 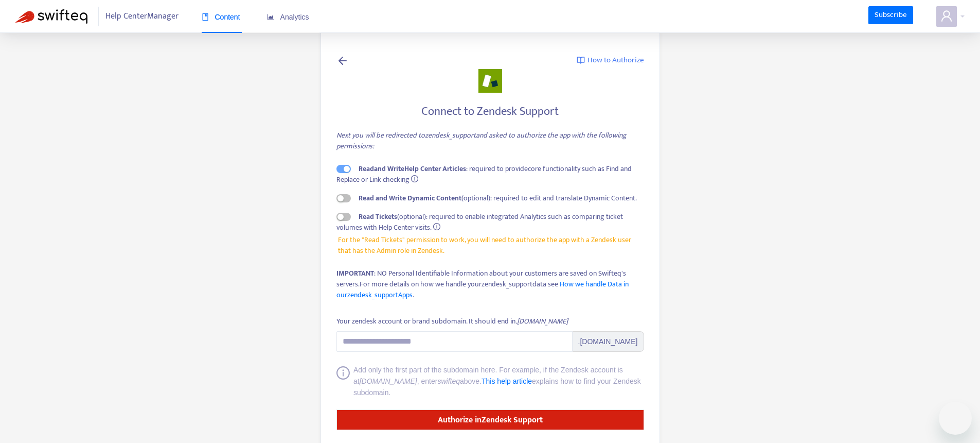 I want to click on a: How we handle Data in ourzendesk_supportApps, so click(x=483, y=289).